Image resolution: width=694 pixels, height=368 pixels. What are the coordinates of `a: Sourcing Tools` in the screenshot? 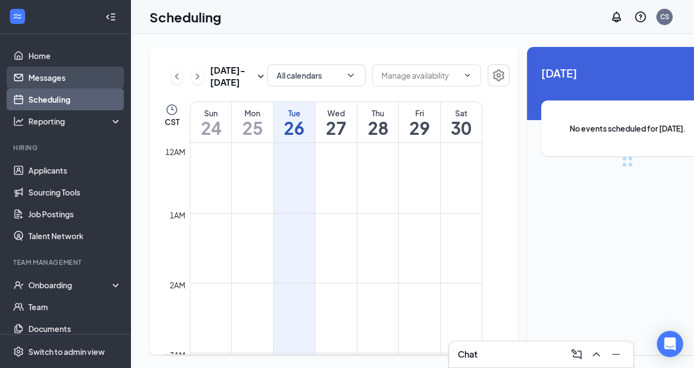 It's located at (75, 192).